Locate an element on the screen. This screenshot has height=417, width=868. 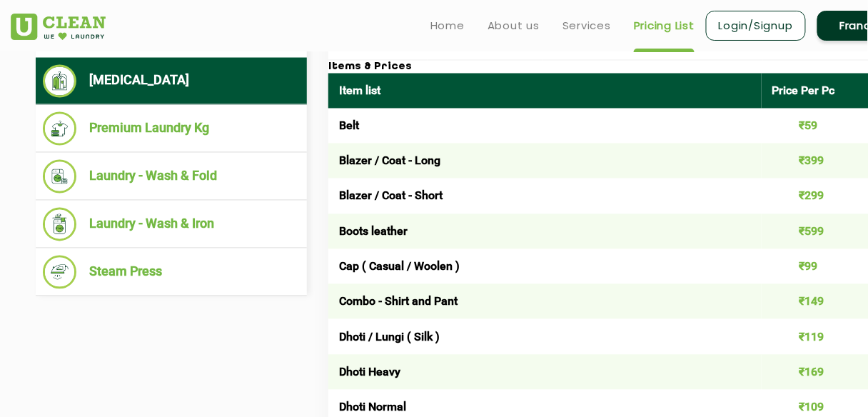
li: Laundry - Wash & Iron is located at coordinates (171, 224).